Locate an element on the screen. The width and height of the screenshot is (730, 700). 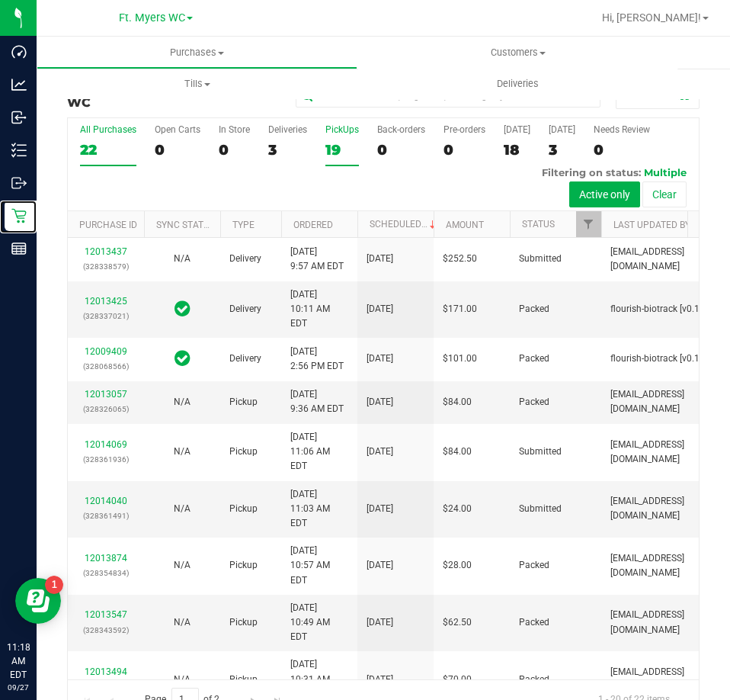
a: Deliveries is located at coordinates (518, 84).